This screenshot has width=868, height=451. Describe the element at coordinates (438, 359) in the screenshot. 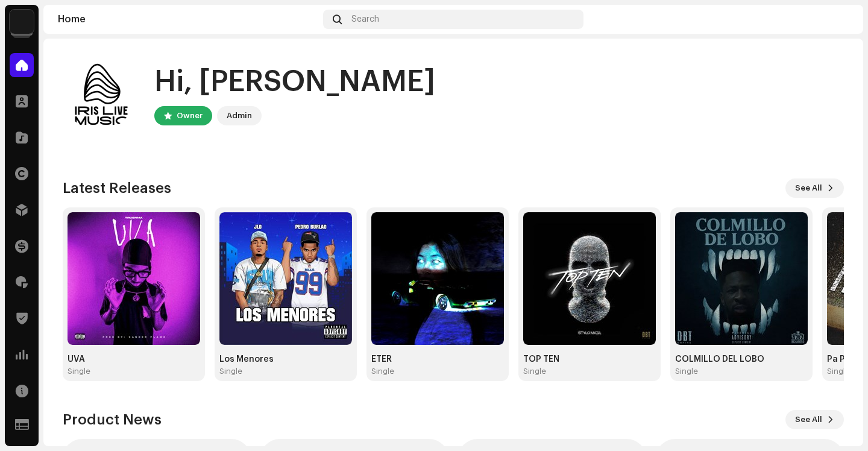

I see `div: ETER` at that location.